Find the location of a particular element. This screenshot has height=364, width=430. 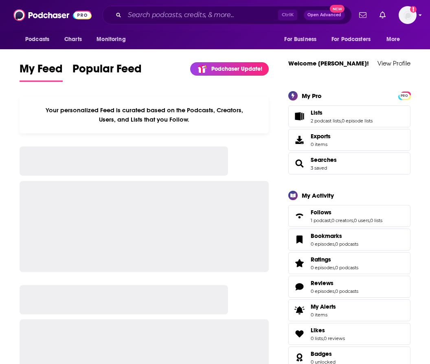

div: Search podcasts, credits, & more... is located at coordinates (227, 15).